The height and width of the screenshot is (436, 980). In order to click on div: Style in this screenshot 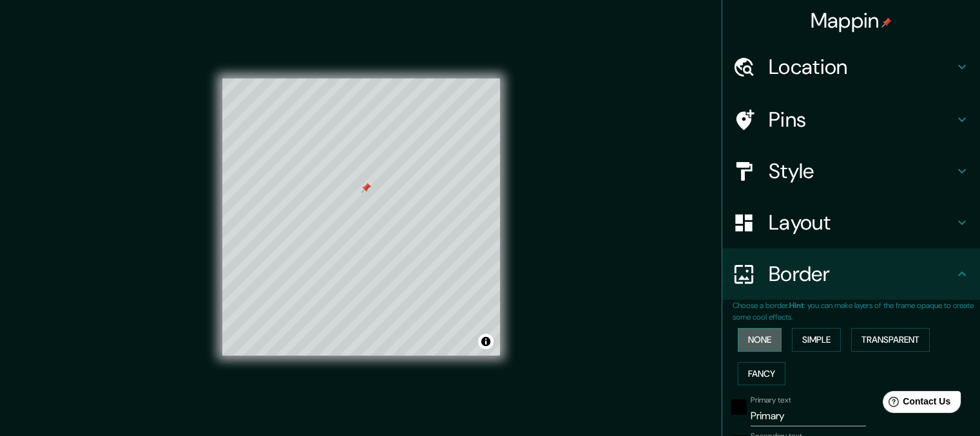, I will do `click(851, 172)`.